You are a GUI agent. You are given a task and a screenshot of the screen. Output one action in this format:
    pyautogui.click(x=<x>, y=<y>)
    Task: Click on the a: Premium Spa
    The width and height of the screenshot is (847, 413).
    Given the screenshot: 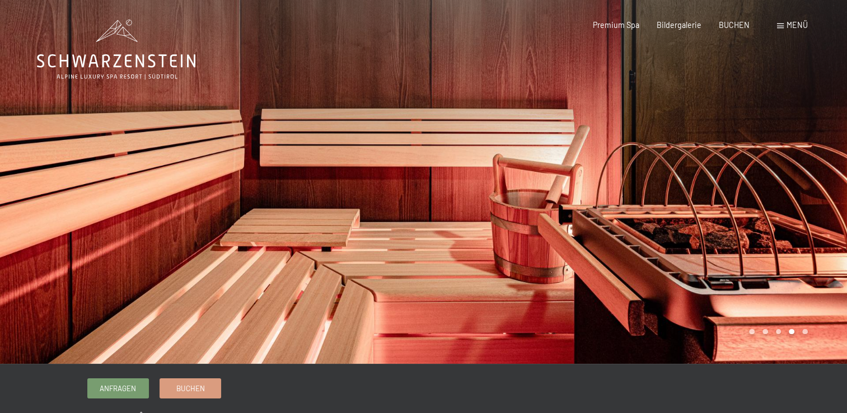 What is the action you would take?
    pyautogui.click(x=616, y=25)
    